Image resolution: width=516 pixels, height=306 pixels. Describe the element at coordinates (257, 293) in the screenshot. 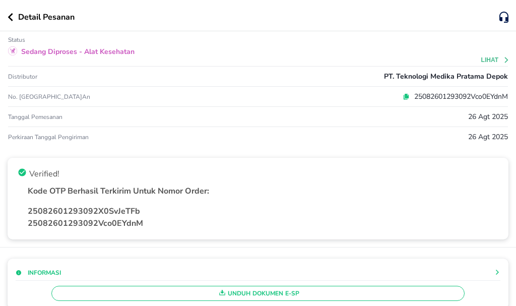

I see `span: Unduh Dokumen e-SP` at that location.